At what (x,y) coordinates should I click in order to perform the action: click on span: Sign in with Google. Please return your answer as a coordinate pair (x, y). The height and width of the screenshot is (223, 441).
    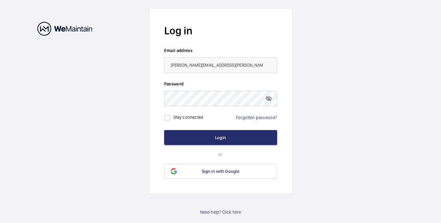
    Looking at the image, I should click on (221, 172).